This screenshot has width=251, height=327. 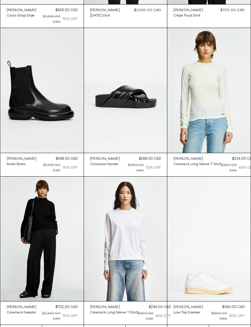 I want to click on div: Cross Strap Slide, so click(x=20, y=16).